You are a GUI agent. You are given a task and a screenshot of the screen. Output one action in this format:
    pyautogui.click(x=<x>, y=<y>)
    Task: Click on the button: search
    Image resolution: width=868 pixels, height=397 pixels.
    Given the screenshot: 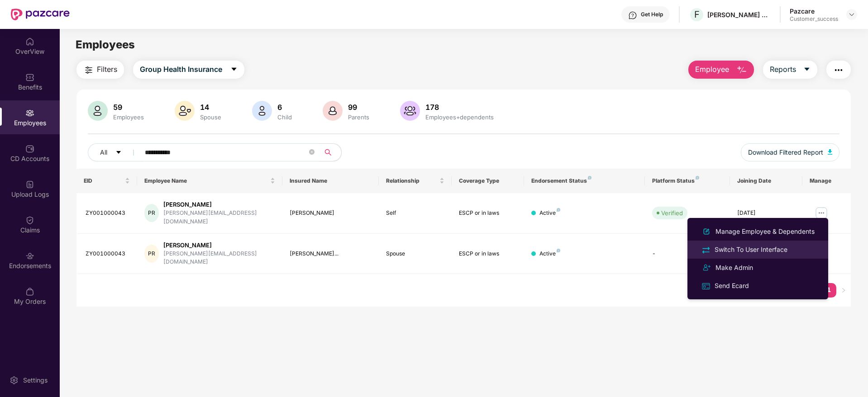 What is the action you would take?
    pyautogui.click(x=330, y=153)
    